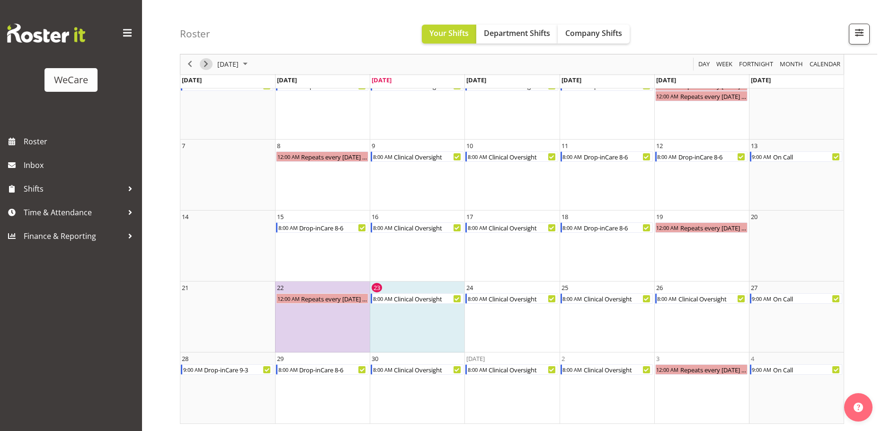  Describe the element at coordinates (280, 217) in the screenshot. I see `div: 15` at that location.